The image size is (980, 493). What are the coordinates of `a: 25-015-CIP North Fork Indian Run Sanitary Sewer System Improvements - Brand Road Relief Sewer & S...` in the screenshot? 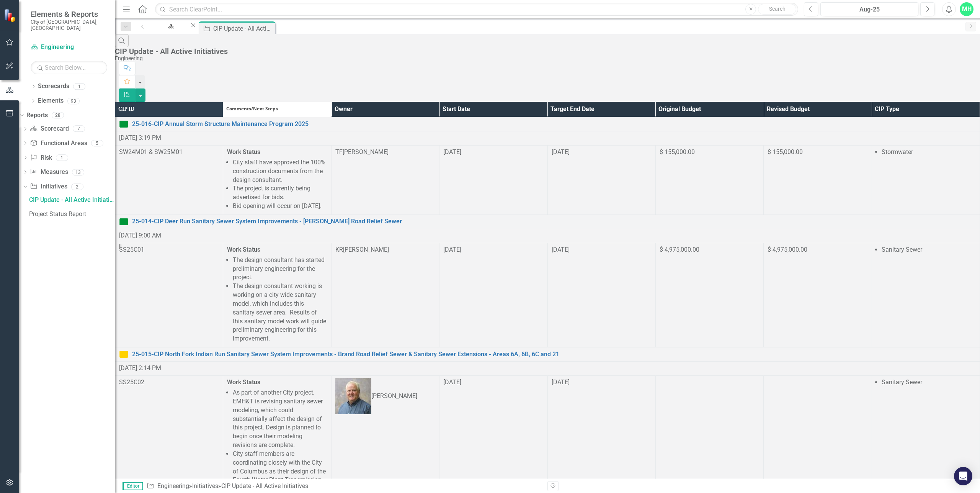 It's located at (554, 354).